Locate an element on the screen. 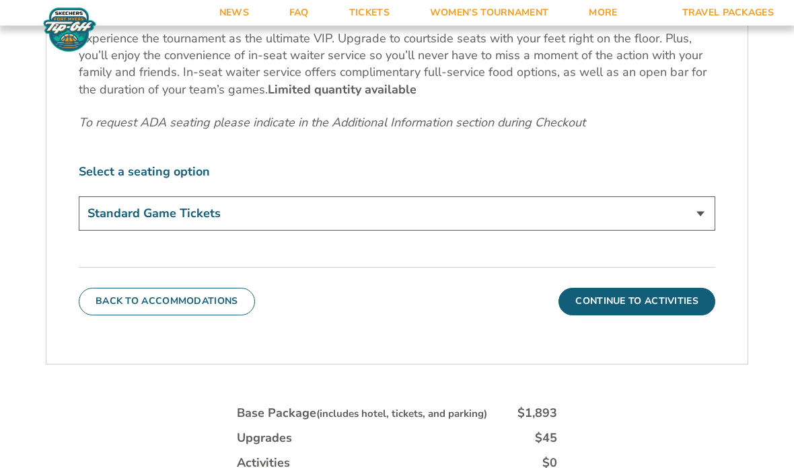 The image size is (794, 468). div: $1,893 is located at coordinates (537, 413).